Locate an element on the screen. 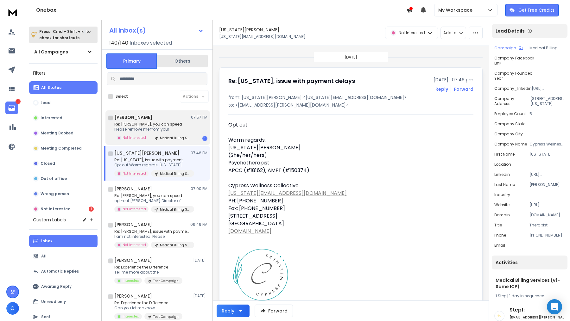 This screenshot has width=570, height=321. p: Campaign is located at coordinates (505, 48).